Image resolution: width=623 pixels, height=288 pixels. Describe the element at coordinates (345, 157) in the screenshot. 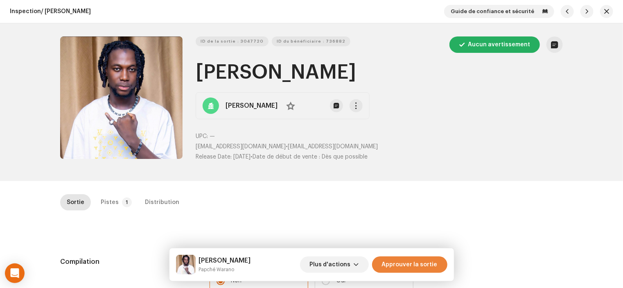

I see `span: Dès que possible` at that location.